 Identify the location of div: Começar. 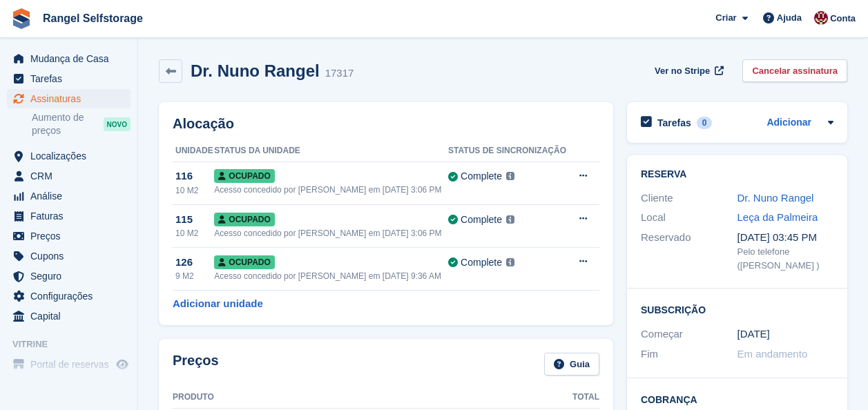
(689, 334).